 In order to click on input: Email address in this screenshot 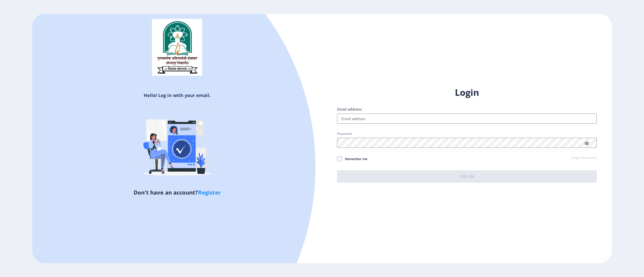, I will do `click(467, 119)`.